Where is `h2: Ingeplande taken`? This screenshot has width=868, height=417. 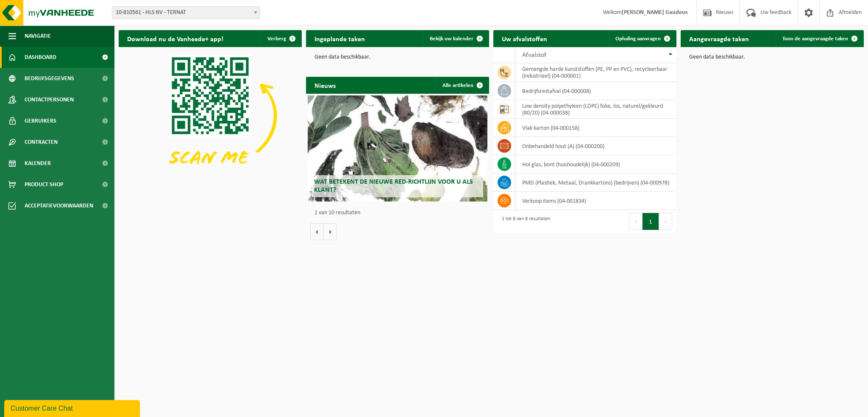
h2: Ingeplande taken is located at coordinates (340, 38).